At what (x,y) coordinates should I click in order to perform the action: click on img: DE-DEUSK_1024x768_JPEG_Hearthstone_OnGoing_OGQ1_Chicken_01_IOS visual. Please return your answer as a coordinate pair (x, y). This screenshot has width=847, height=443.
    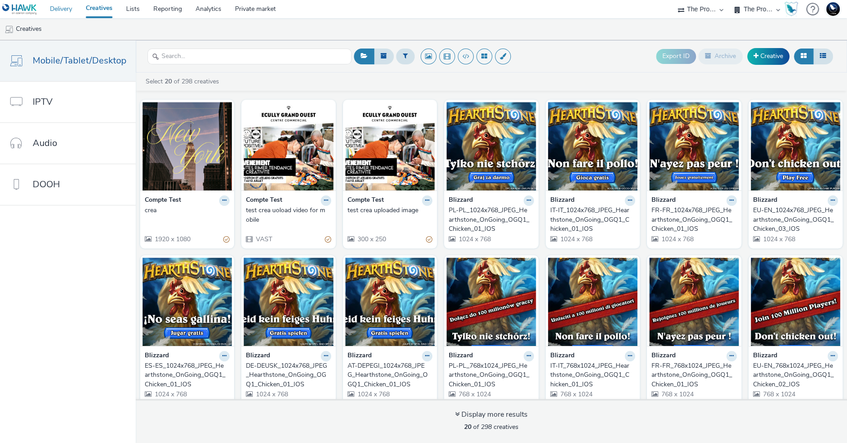
    Looking at the image, I should click on (288, 302).